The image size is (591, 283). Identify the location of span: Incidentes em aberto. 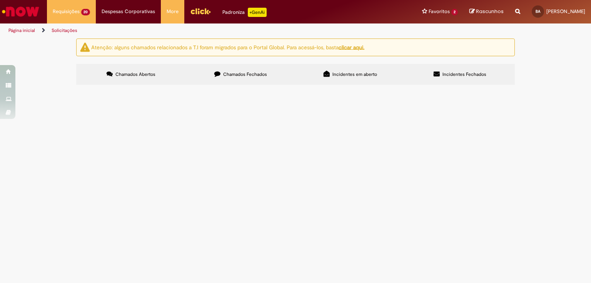
(354, 74).